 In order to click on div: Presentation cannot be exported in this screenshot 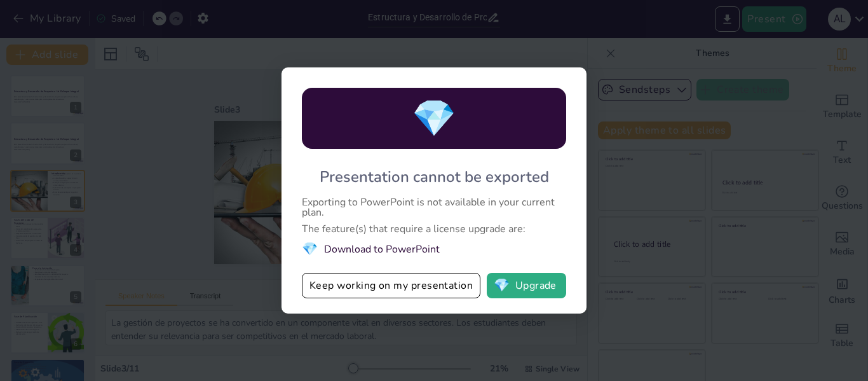, I will do `click(434, 177)`.